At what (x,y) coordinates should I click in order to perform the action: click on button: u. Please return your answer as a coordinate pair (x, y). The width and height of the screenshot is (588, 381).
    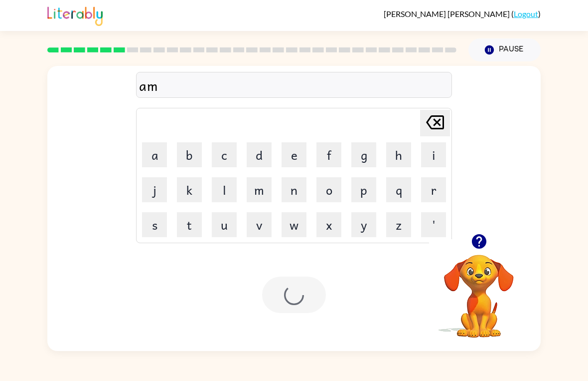
    Looking at the image, I should click on (224, 225).